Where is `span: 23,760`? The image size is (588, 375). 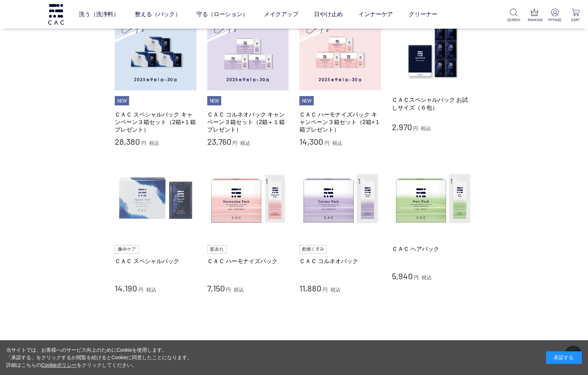
span: 23,760 is located at coordinates (219, 141).